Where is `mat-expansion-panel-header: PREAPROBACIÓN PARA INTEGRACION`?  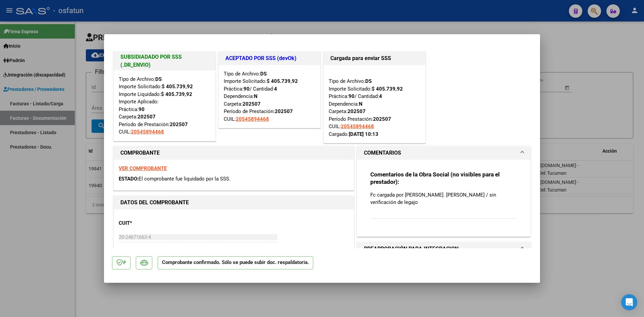
mat-expansion-panel-header: PREAPROBACIÓN PARA INTEGRACION is located at coordinates (443, 249).